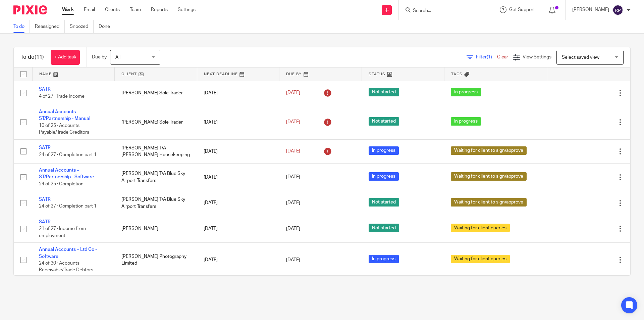 This screenshot has height=320, width=644. Describe the element at coordinates (64, 129) in the screenshot. I see `span: 10 of 25 · Accounts Payable/Trade Creditors` at that location.